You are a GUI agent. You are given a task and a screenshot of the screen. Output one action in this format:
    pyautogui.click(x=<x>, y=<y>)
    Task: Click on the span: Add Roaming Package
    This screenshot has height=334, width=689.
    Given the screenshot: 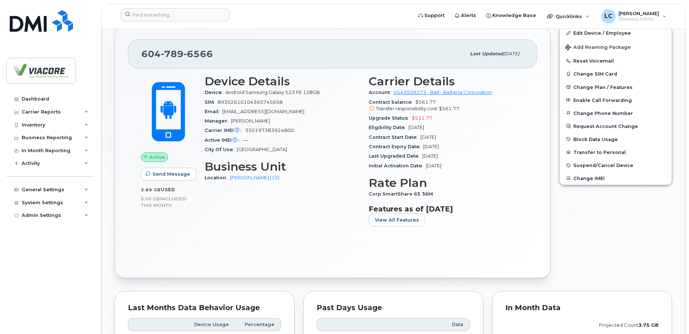 What is the action you would take?
    pyautogui.click(x=598, y=48)
    